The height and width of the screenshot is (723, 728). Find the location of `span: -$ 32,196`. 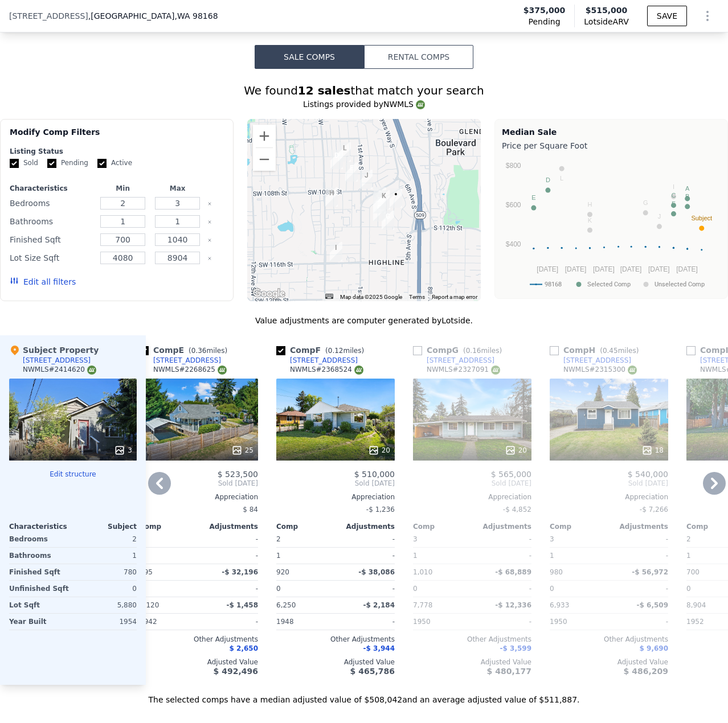

span: -$ 32,196 is located at coordinates (239, 572).